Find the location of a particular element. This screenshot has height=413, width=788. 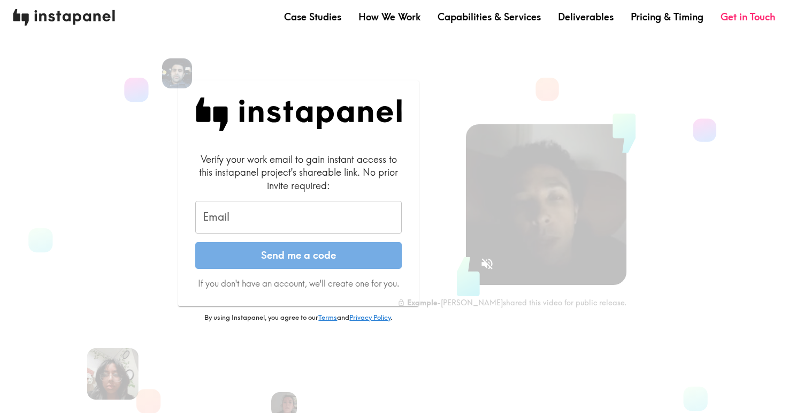

a: Pricing & Timing is located at coordinates (667, 17).